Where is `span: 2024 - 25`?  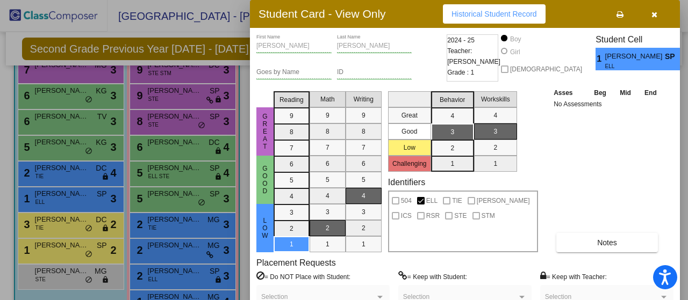
span: 2024 - 25 is located at coordinates (460, 40).